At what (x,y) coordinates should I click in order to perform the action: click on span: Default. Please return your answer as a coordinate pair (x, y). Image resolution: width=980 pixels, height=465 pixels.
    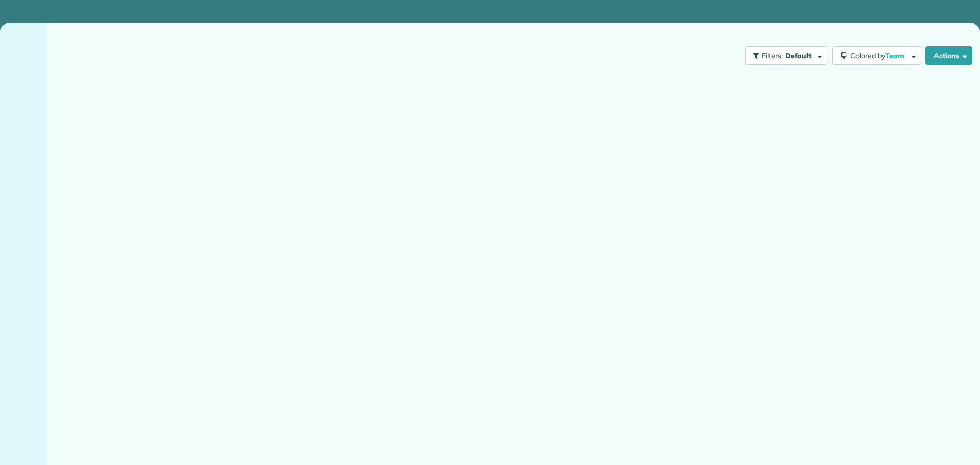
    Looking at the image, I should click on (798, 56).